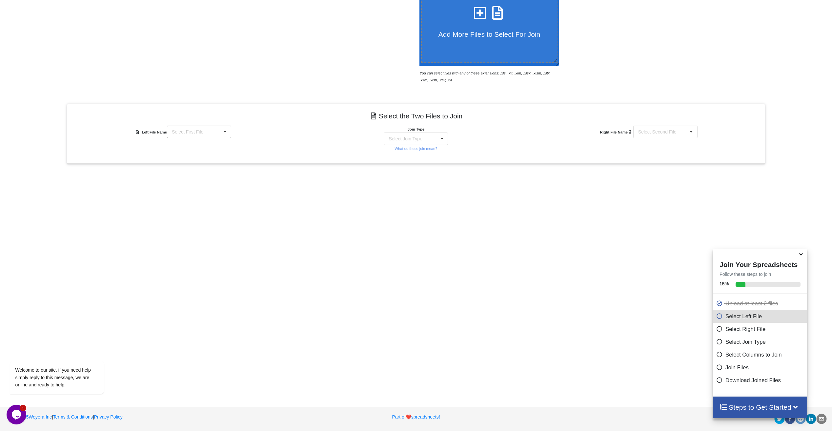 The width and height of the screenshot is (832, 431). Describe the element at coordinates (657, 132) in the screenshot. I see `div: Select Second File` at that location.